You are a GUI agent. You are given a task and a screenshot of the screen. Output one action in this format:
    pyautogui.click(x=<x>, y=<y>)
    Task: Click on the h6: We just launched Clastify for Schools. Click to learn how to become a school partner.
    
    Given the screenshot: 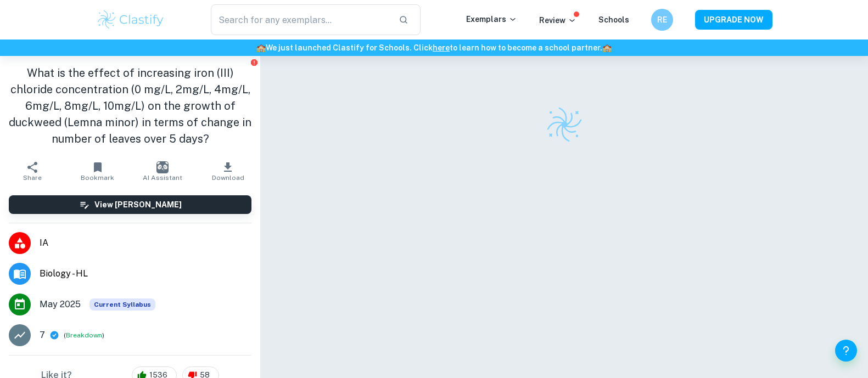 What is the action you would take?
    pyautogui.click(x=434, y=48)
    